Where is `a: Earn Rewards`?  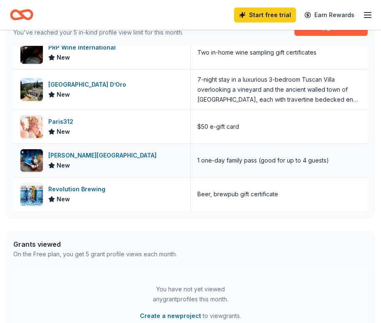 a: Earn Rewards is located at coordinates (330, 15).